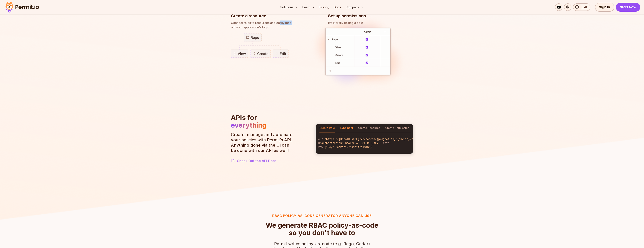 This screenshot has width=644, height=248. Describe the element at coordinates (604, 7) in the screenshot. I see `a: Sign In` at that location.